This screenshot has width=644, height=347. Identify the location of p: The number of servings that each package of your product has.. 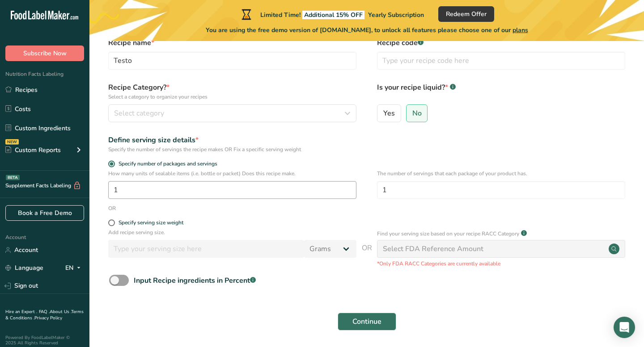
(501, 174).